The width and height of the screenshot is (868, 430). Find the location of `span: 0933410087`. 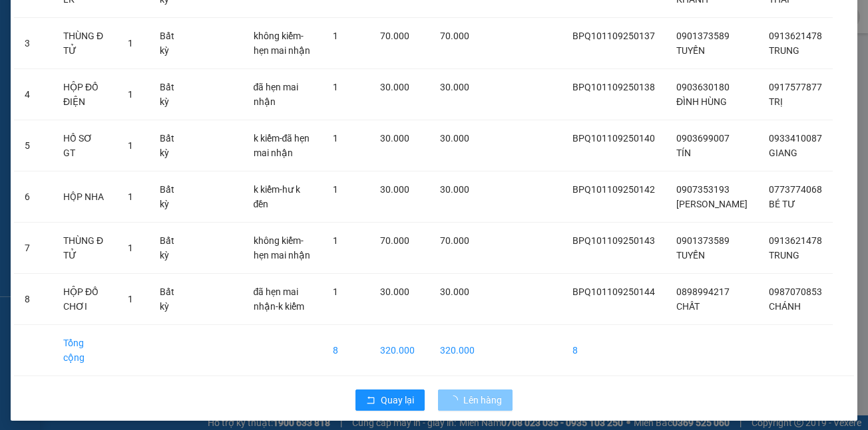

span: 0933410087 is located at coordinates (796, 138).